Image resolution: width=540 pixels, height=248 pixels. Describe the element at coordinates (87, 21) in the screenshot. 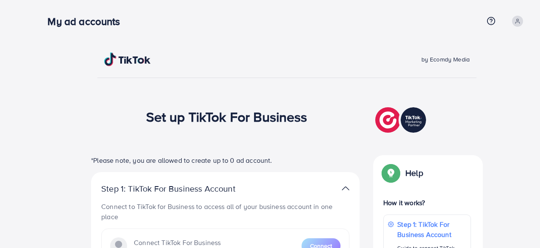

I see `h3: My ad accounts` at that location.